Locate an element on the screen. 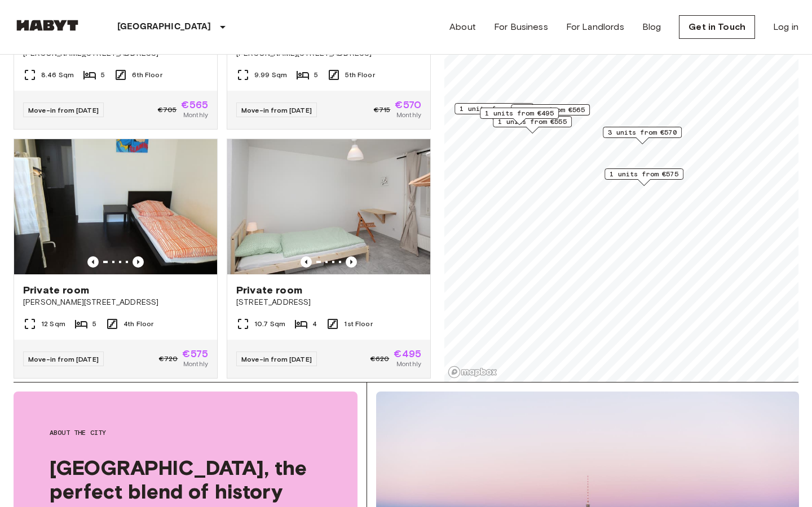 The image size is (812, 507). span: 4 is located at coordinates (314, 324).